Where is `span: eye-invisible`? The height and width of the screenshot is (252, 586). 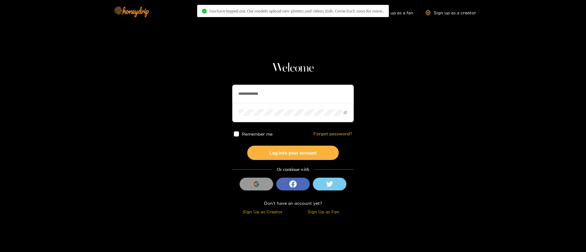
span: eye-invisible is located at coordinates (345, 113).